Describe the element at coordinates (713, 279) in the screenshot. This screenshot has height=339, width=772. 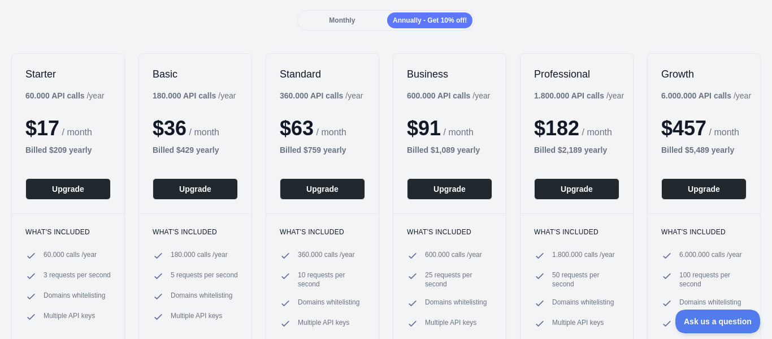
I see `span: 100 requests per second` at that location.